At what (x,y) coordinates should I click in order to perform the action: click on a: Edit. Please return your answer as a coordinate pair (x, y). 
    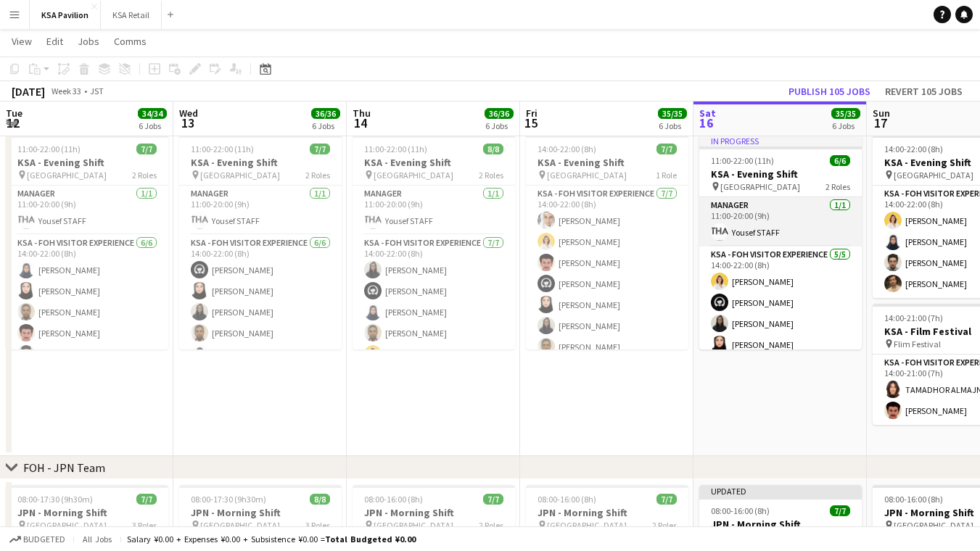
    Looking at the image, I should click on (55, 42).